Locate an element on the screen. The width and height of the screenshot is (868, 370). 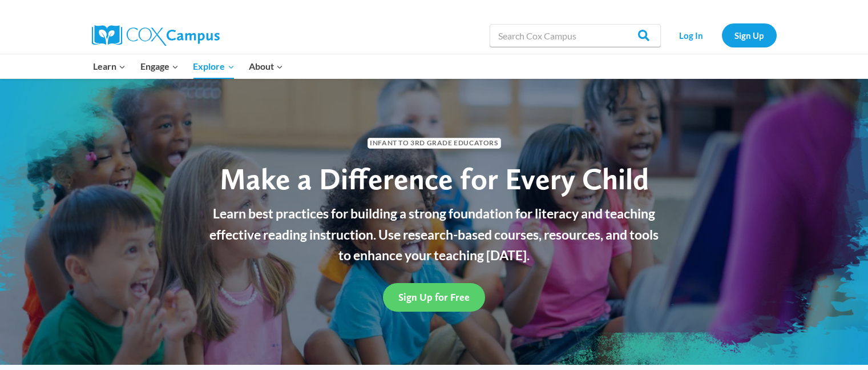
span: About is located at coordinates (266, 66).